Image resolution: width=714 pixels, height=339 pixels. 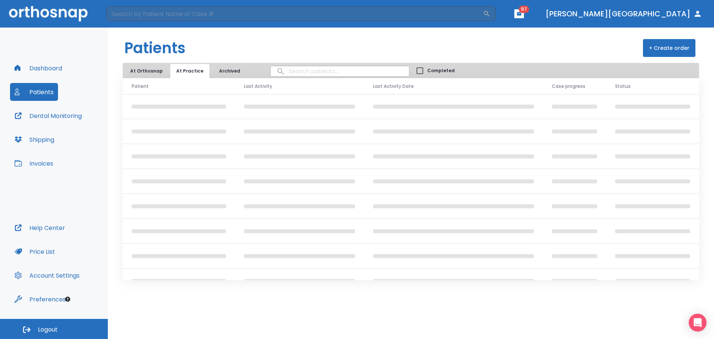 I want to click on span: Logout, so click(x=48, y=329).